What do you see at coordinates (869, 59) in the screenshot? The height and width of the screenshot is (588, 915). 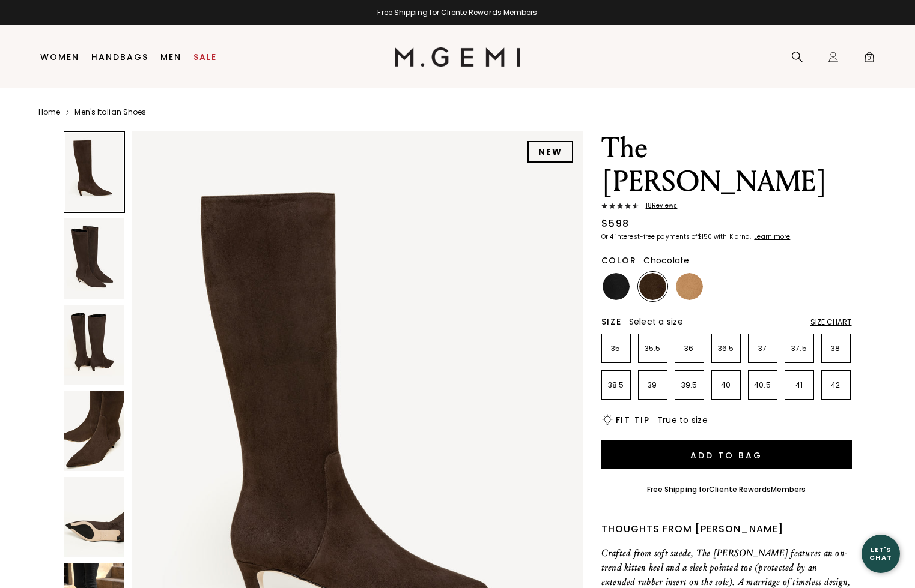 I see `span: 0` at bounding box center [869, 59].